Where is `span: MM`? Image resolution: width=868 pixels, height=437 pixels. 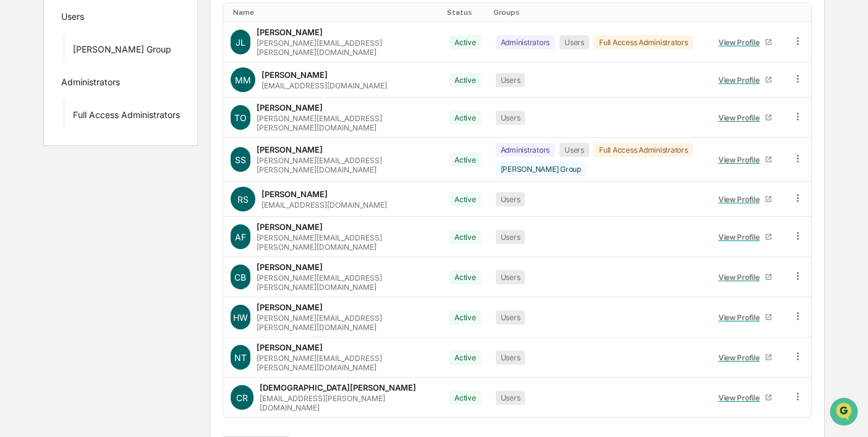 span: MM is located at coordinates (243, 80).